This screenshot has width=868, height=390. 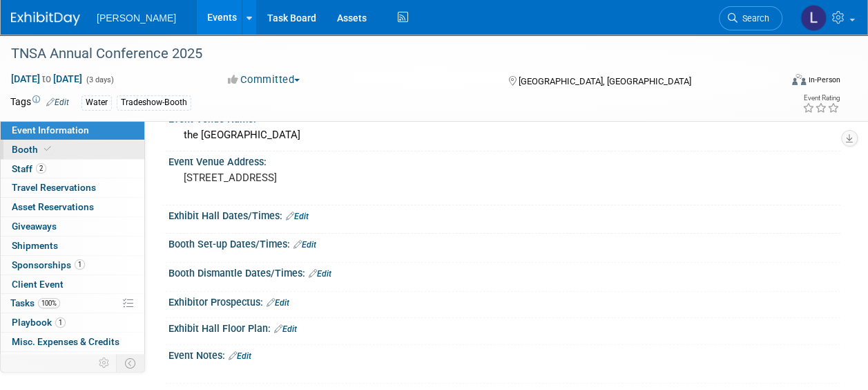 What do you see at coordinates (33, 149) in the screenshot?
I see `span: Booth` at bounding box center [33, 149].